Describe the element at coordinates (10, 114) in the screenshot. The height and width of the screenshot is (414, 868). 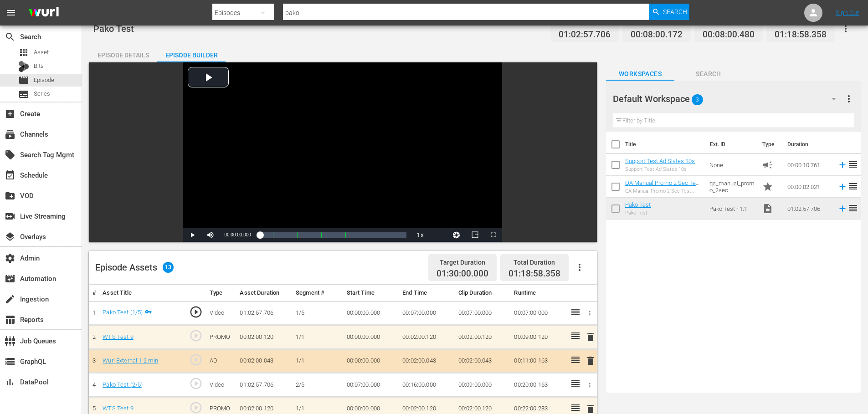
I see `span: Create` at that location.